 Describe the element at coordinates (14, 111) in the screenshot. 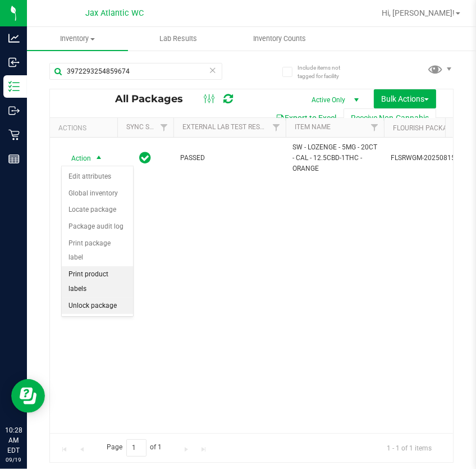

I see `inline-svg: Outbound` at that location.